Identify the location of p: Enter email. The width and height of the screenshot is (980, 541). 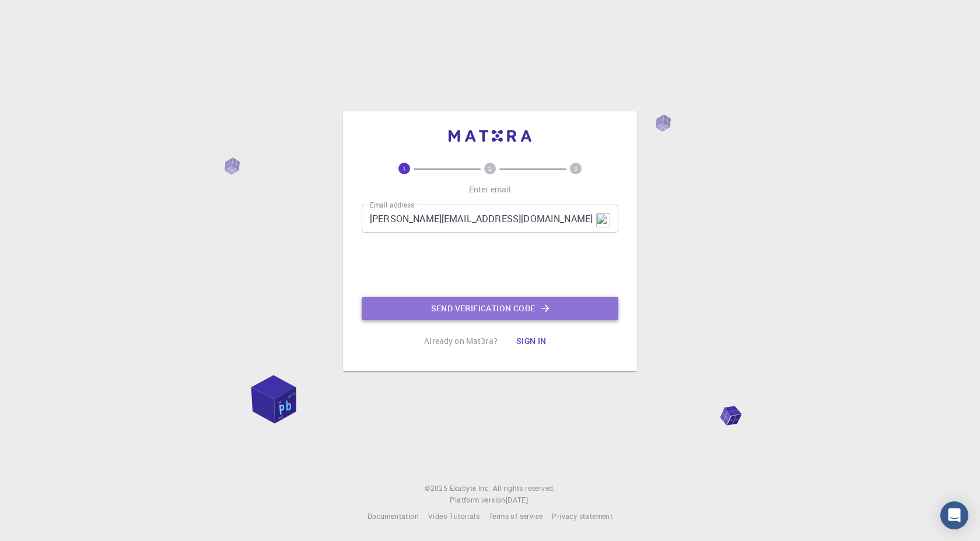
(490, 189).